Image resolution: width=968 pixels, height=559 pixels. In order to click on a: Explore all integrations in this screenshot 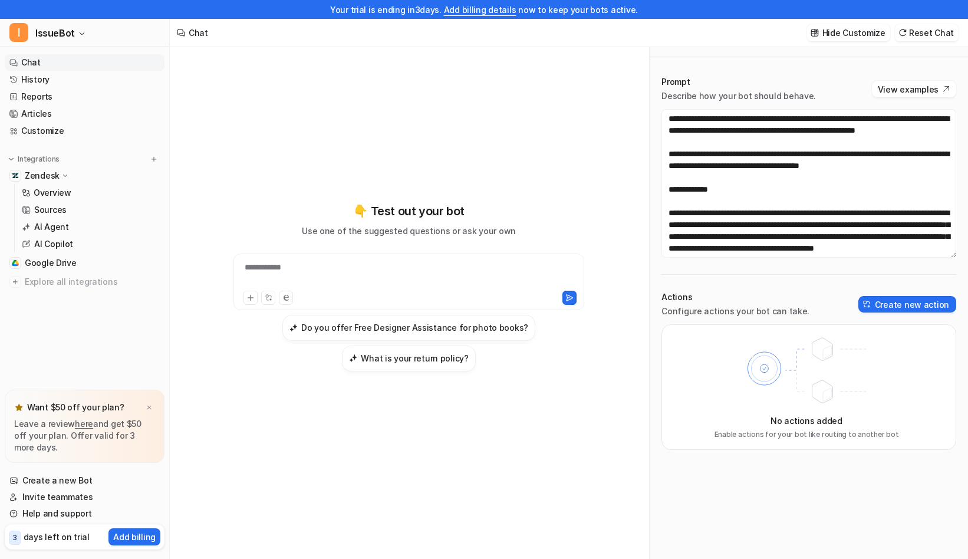, I will do `click(84, 282)`.